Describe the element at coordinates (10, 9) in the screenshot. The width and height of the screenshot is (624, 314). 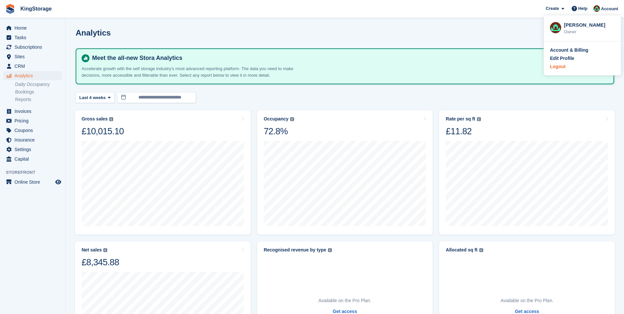
I see `img: stora-icon-8386f47178a22dfd0bd8f6a31ec36ba5ce8667c1dd55bd0f319d3a0aa187defe.svg` at that location.